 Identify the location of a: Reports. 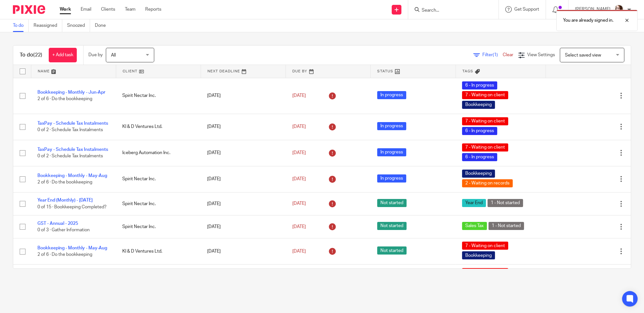
(153, 9).